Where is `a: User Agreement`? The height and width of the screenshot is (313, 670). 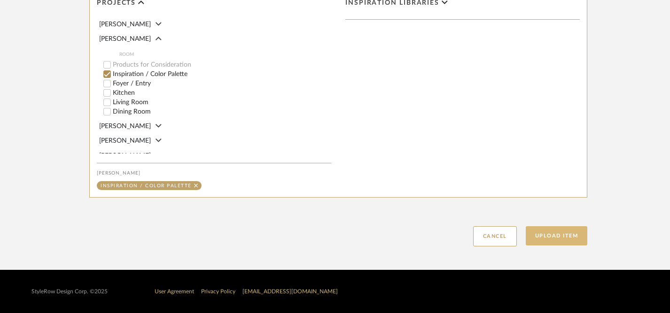 a: User Agreement is located at coordinates (174, 292).